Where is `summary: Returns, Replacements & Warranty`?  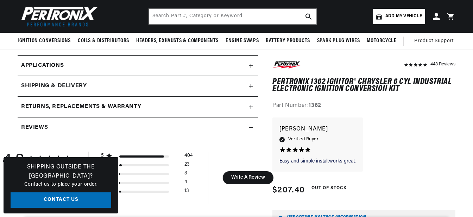
summary: Returns, Replacements & Warranty is located at coordinates (138, 107).